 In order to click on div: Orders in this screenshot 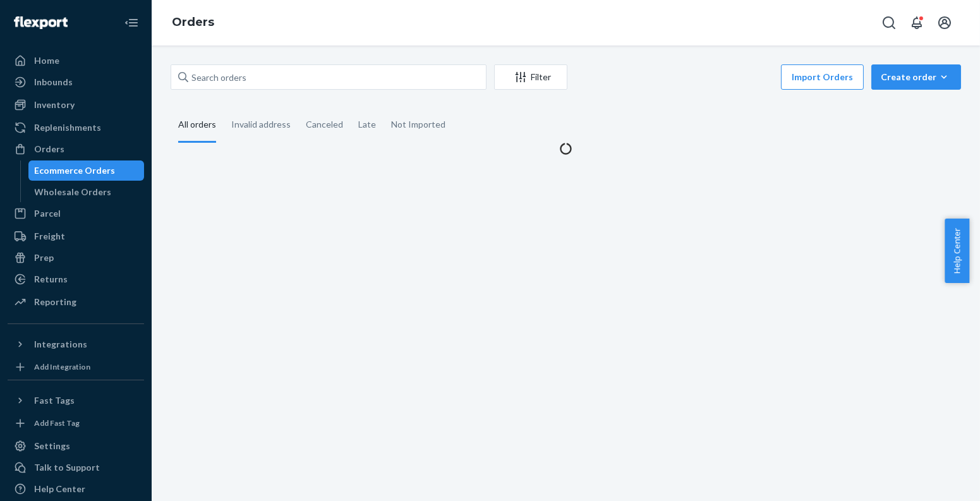, I will do `click(50, 149)`.